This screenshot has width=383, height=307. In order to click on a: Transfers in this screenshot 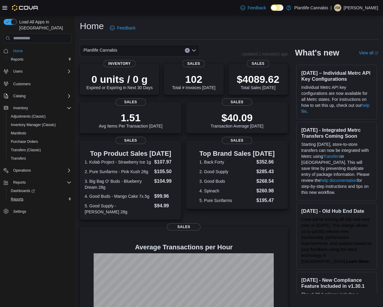, I will do `click(332, 156)`.